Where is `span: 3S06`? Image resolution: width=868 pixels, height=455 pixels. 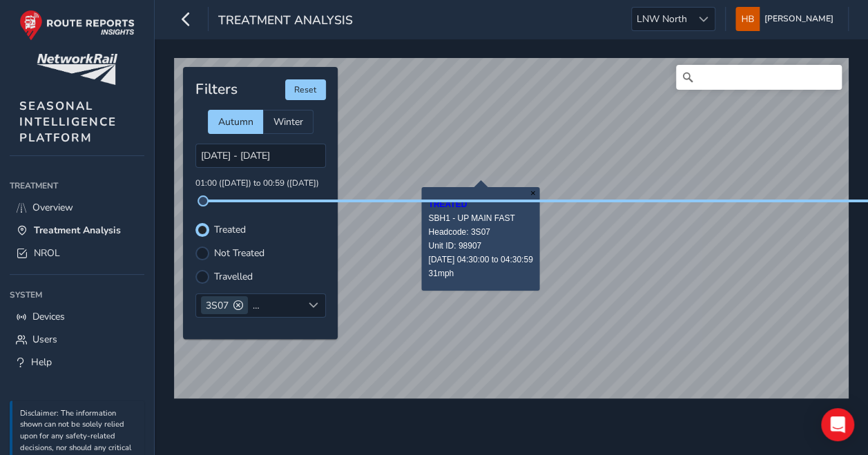 span: 3S06 is located at coordinates (269, 305).